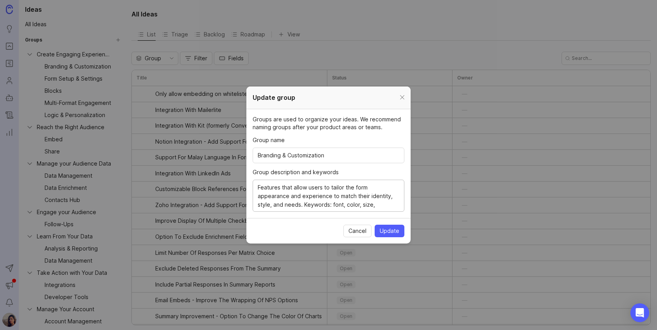  What do you see at coordinates (329, 155) in the screenshot?
I see `input: Platform, Integrations, Marketing...` at bounding box center [329, 155].